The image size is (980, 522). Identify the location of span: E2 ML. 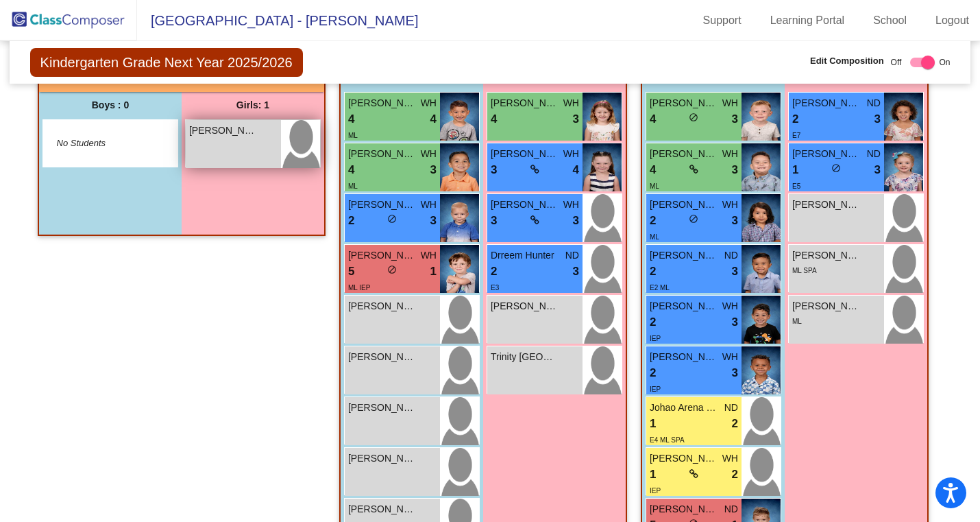
(660, 288).